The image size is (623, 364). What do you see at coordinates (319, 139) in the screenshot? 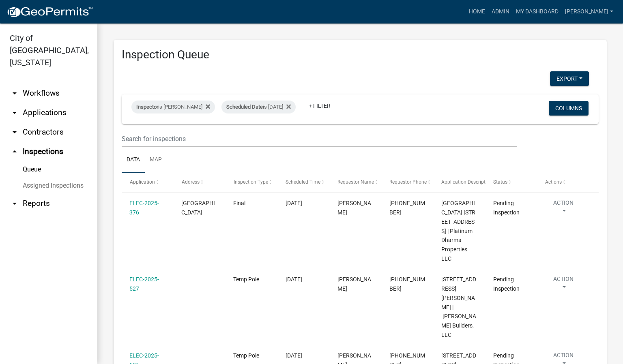
I see `input: Search for inspections` at bounding box center [319, 139].